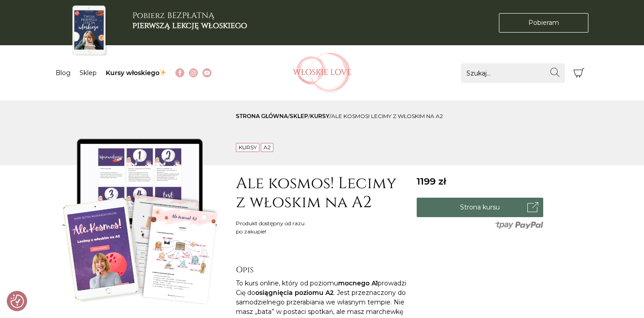 This screenshot has height=318, width=644. What do you see at coordinates (322, 73) in the screenshot?
I see `img: Włoskielove` at bounding box center [322, 73].